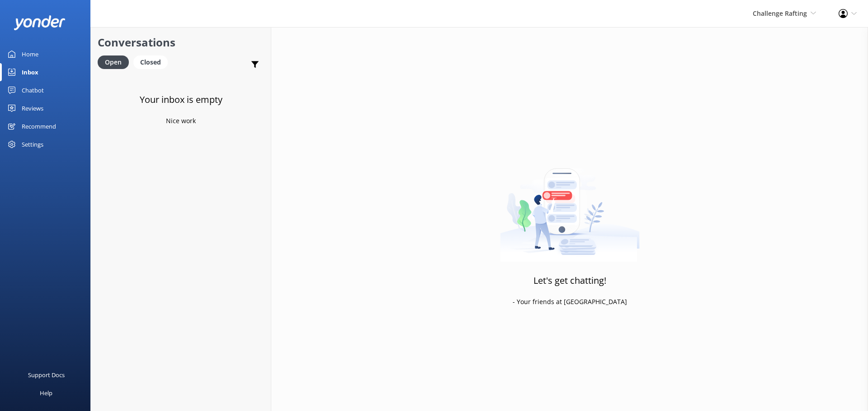 The height and width of the screenshot is (411, 868). What do you see at coordinates (39, 23) in the screenshot?
I see `img: yonder-white-logo.png` at bounding box center [39, 23].